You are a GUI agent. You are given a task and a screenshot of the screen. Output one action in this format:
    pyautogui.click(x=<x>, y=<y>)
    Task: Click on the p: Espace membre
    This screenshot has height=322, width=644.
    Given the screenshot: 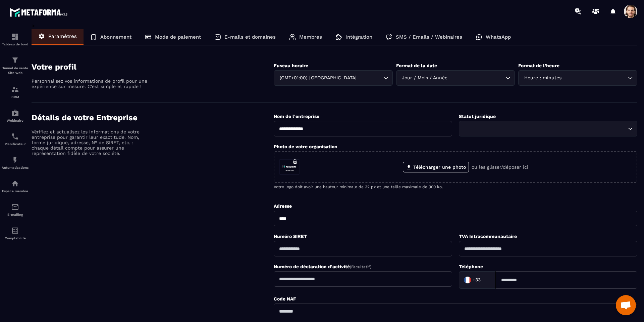 What is the action you would take?
    pyautogui.click(x=15, y=191)
    